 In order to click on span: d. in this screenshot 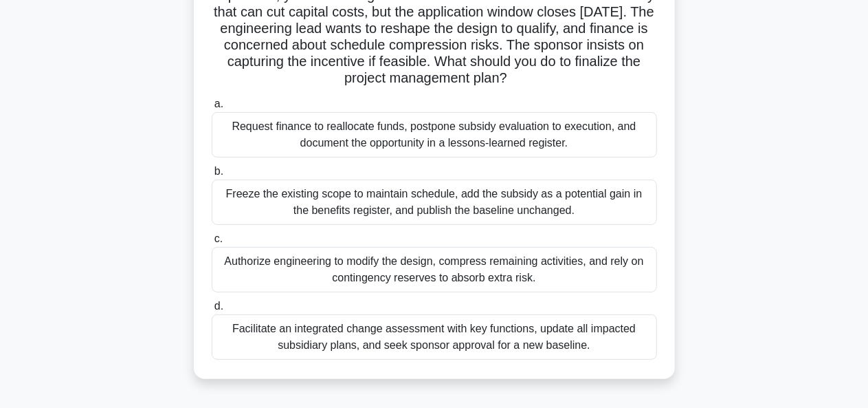, I will do `click(219, 306)`.